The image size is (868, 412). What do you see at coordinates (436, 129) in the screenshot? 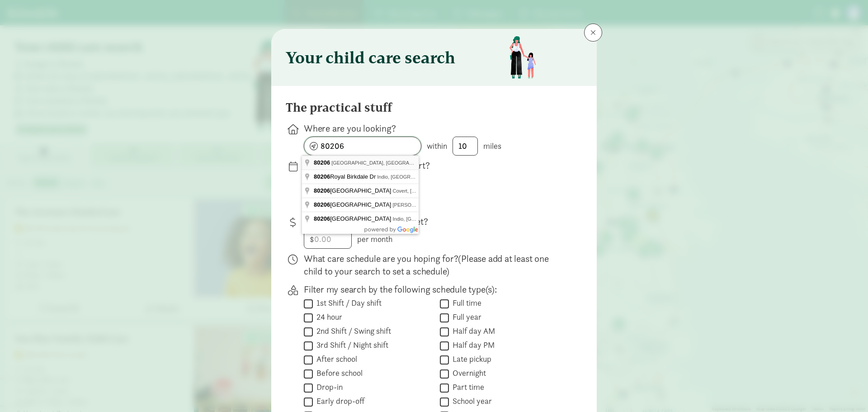
I see `p: Where are you looking?` at bounding box center [436, 129].